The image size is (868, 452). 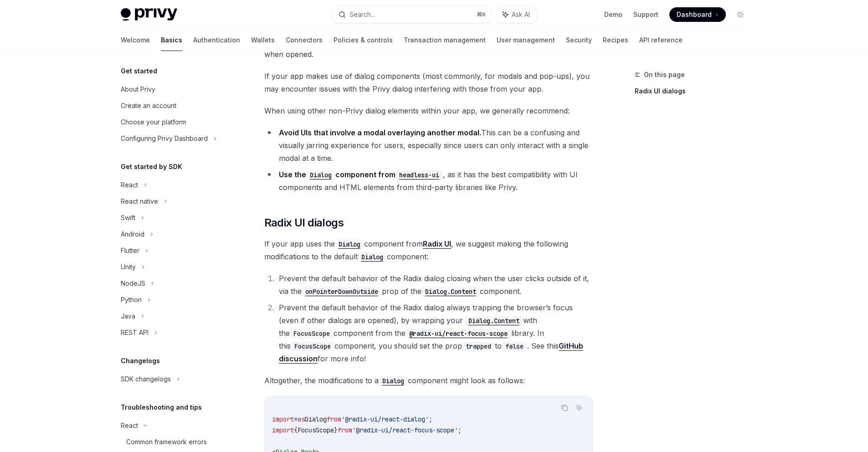 What do you see at coordinates (301, 419) in the screenshot?
I see `span: as` at bounding box center [301, 419].